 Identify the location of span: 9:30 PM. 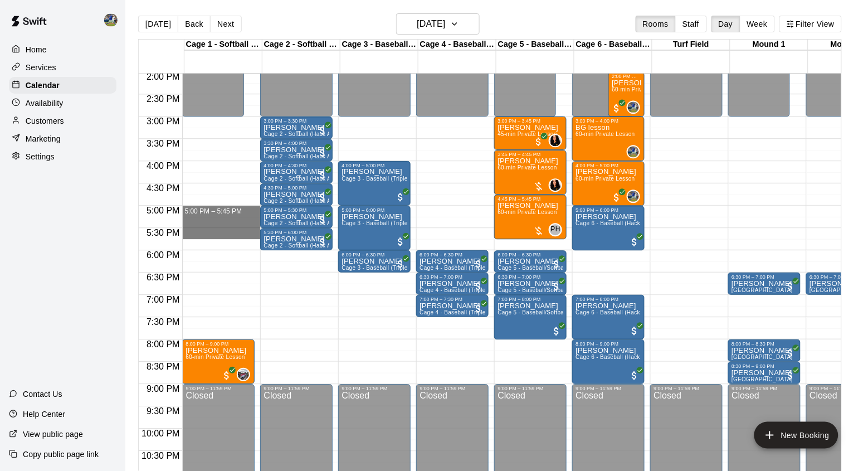
(163, 411).